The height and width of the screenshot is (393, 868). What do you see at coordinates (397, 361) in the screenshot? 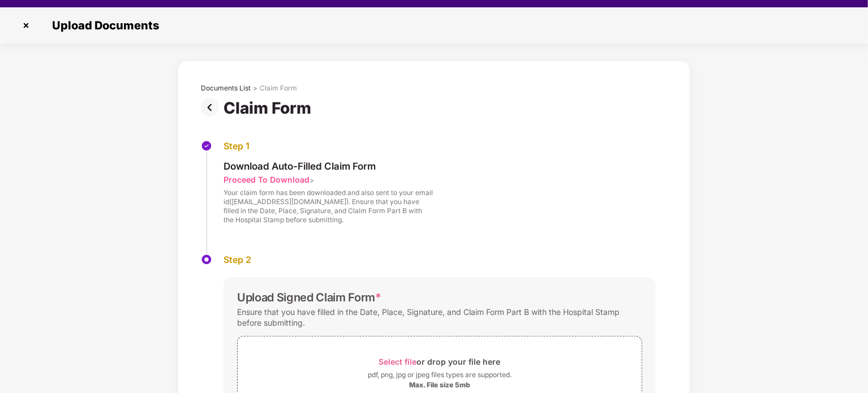
I see `span: Select file` at bounding box center [397, 361].